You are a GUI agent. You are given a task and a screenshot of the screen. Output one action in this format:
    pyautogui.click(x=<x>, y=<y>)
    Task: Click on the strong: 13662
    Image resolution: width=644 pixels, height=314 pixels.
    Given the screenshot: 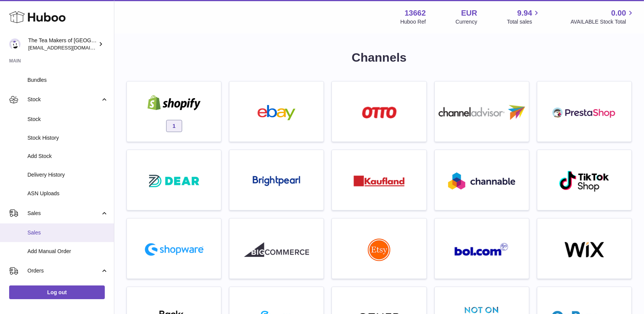 What is the action you would take?
    pyautogui.click(x=415, y=13)
    